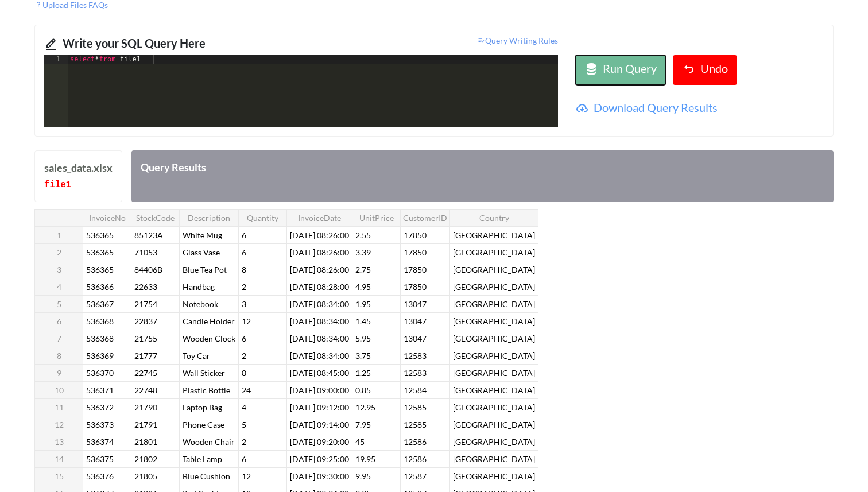  What do you see at coordinates (705, 70) in the screenshot?
I see `button: Undo` at bounding box center [705, 70].